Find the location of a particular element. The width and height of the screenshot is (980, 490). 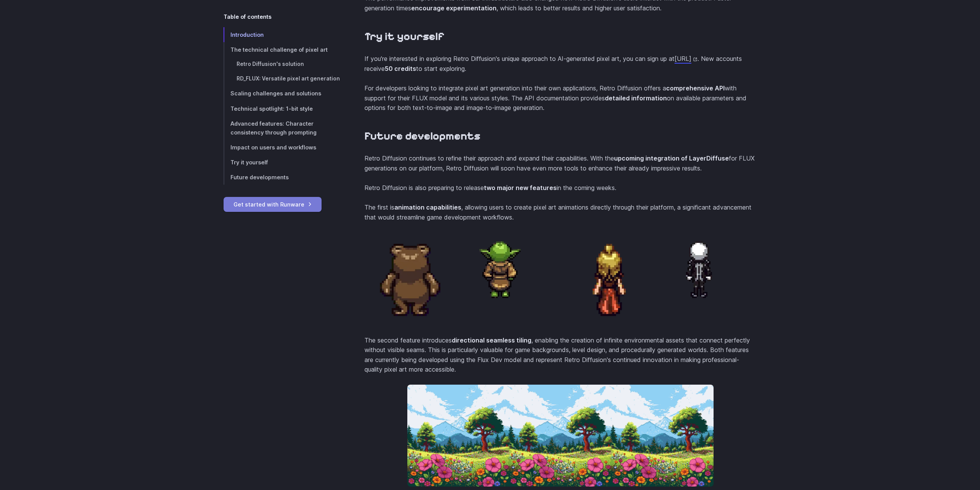

strong: 50 credits is located at coordinates (400, 68).